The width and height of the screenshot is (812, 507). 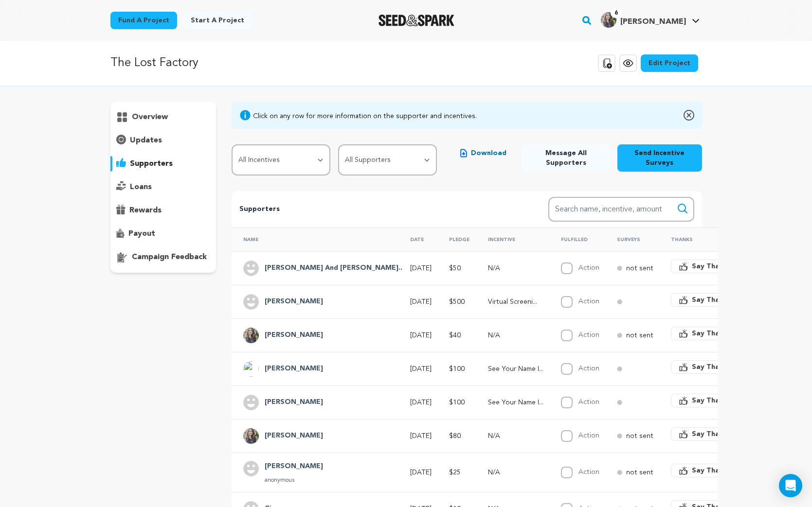 What do you see at coordinates (164, 164) in the screenshot?
I see `button: supporters` at bounding box center [164, 164].